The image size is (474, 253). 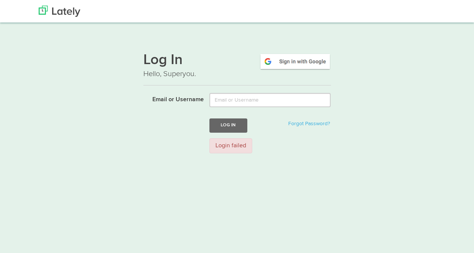 What do you see at coordinates (309, 124) in the screenshot?
I see `a: Forgot Password?` at bounding box center [309, 124].